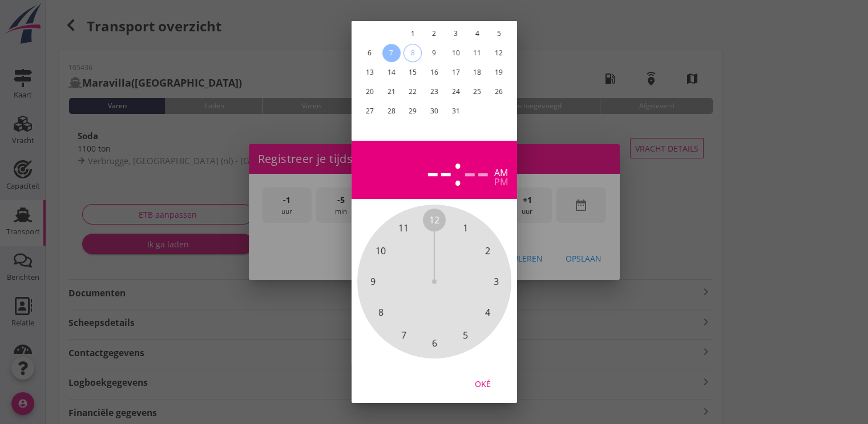 The image size is (868, 424). I want to click on button: 25, so click(477, 92).